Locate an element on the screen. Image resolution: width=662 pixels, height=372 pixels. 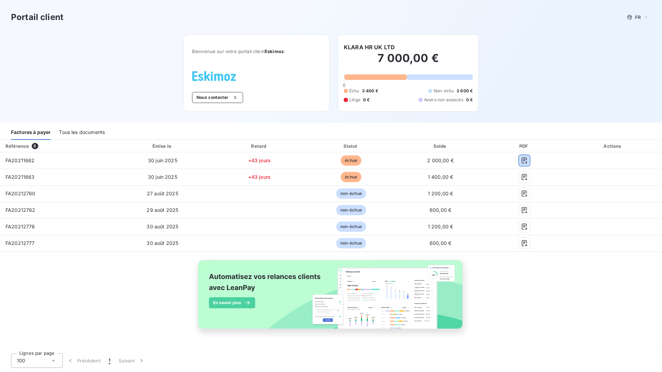
span: Avoirs non associés is located at coordinates (444, 100).